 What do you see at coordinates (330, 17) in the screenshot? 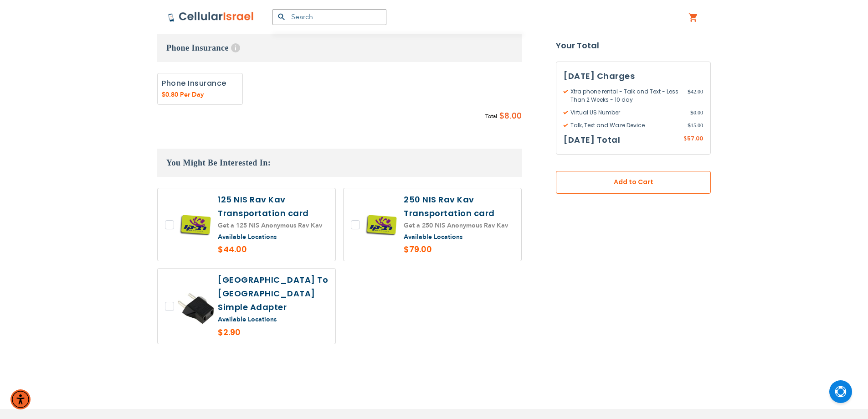
I see `input: Search` at bounding box center [330, 17].